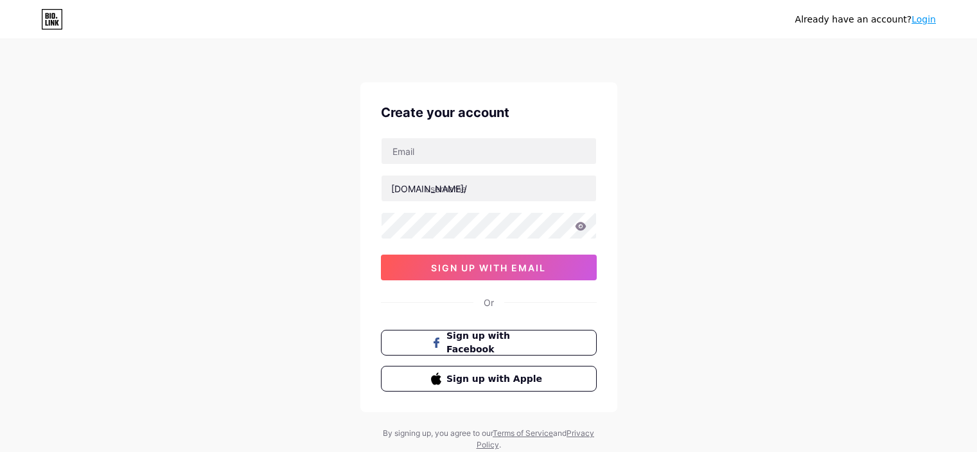  What do you see at coordinates (488, 267) in the screenshot?
I see `span: sign up with email` at bounding box center [488, 267].